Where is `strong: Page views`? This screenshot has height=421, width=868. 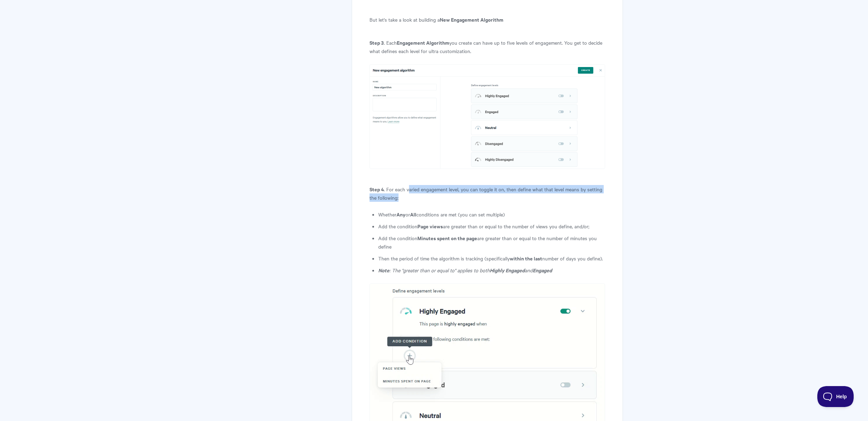 strong: Page views is located at coordinates (430, 226).